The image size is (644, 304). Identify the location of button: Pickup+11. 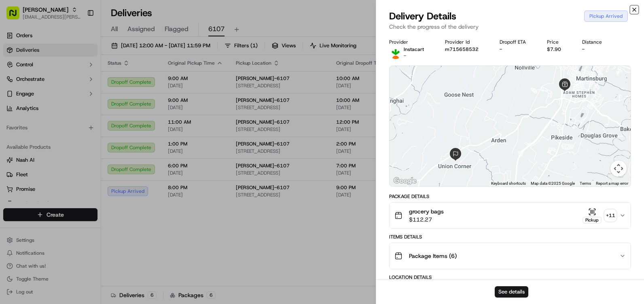
(599, 216).